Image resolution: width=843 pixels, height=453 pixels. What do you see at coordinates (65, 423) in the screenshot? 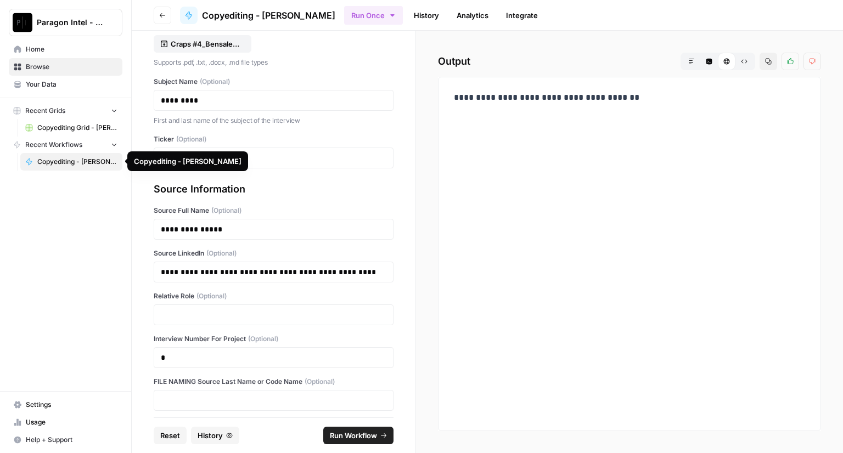
I see `a: Usage` at bounding box center [65, 423].